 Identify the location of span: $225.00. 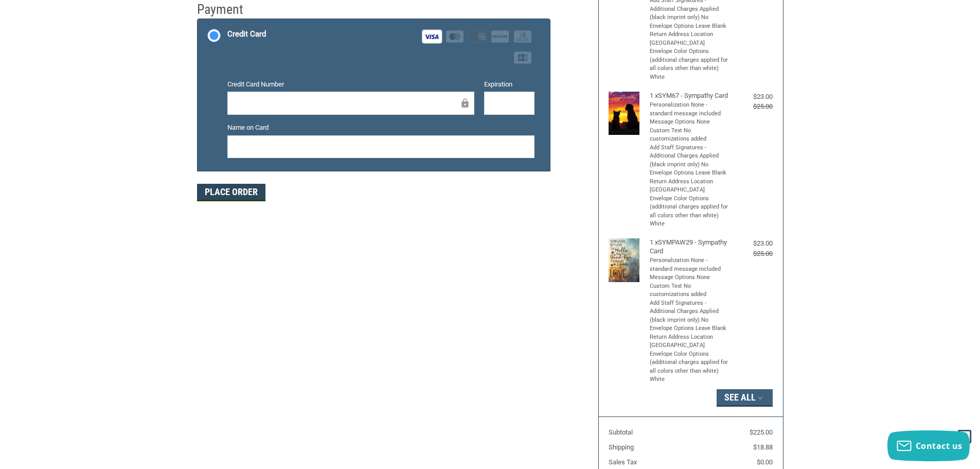
(760, 432).